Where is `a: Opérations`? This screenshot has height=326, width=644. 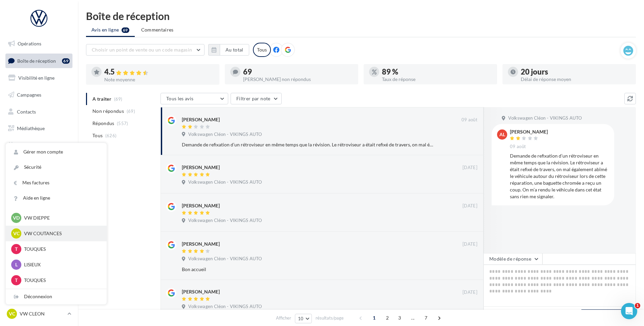 a: Opérations is located at coordinates (39, 44).